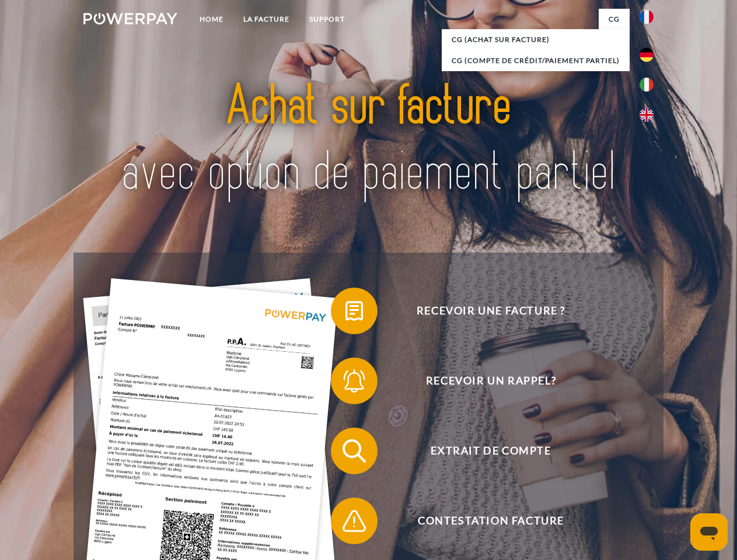 The image size is (737, 560). What do you see at coordinates (483, 521) in the screenshot?
I see `button: Contestation Facture` at bounding box center [483, 521].